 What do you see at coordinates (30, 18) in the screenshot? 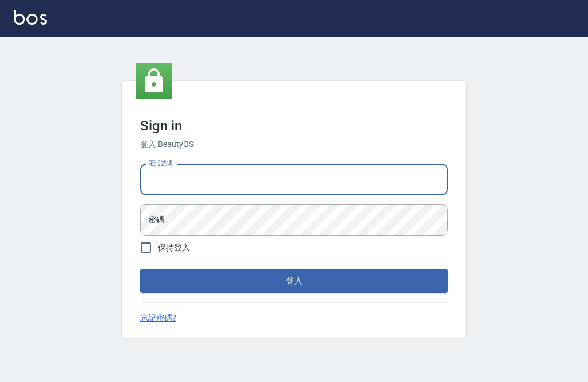
I see `img: Logo` at bounding box center [30, 18].